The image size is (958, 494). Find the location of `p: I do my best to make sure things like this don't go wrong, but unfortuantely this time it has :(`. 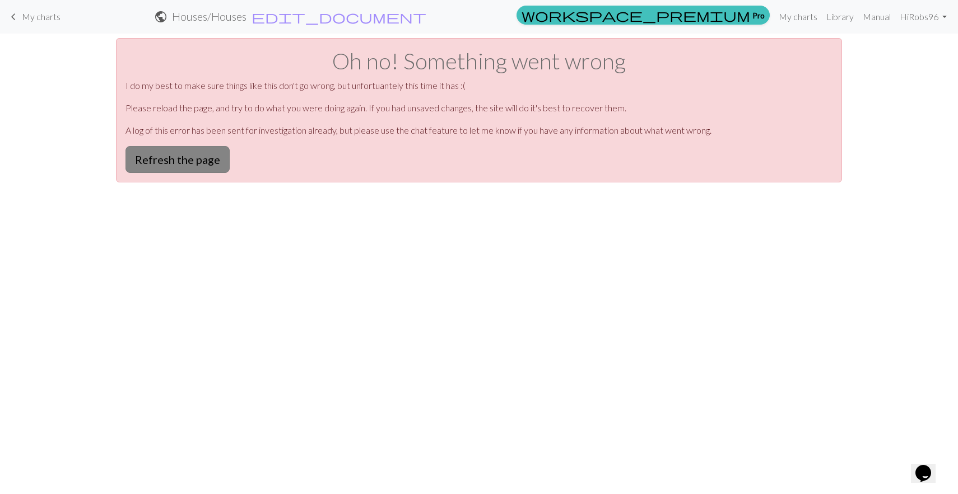

p: I do my best to make sure things like this don't go wrong, but unfortuantely this time it has :( is located at coordinates (479, 86).